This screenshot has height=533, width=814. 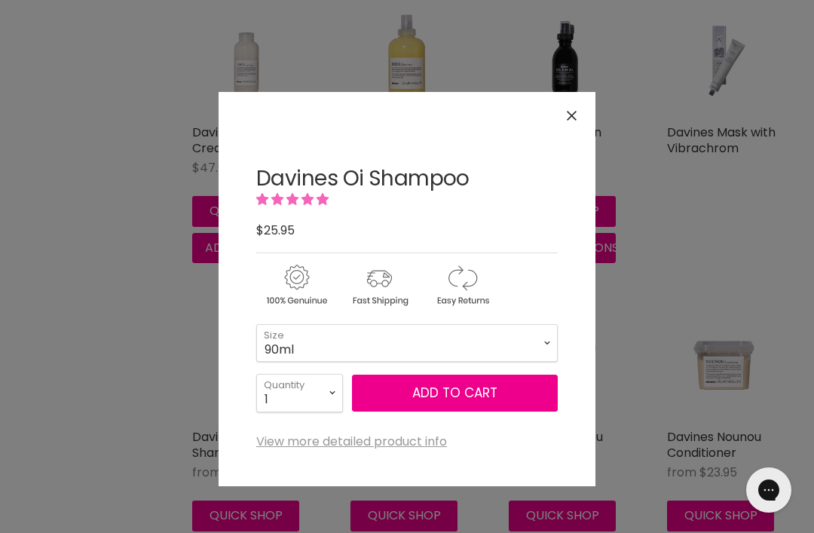 What do you see at coordinates (454, 393) in the screenshot?
I see `span: Add to cart` at bounding box center [454, 393].